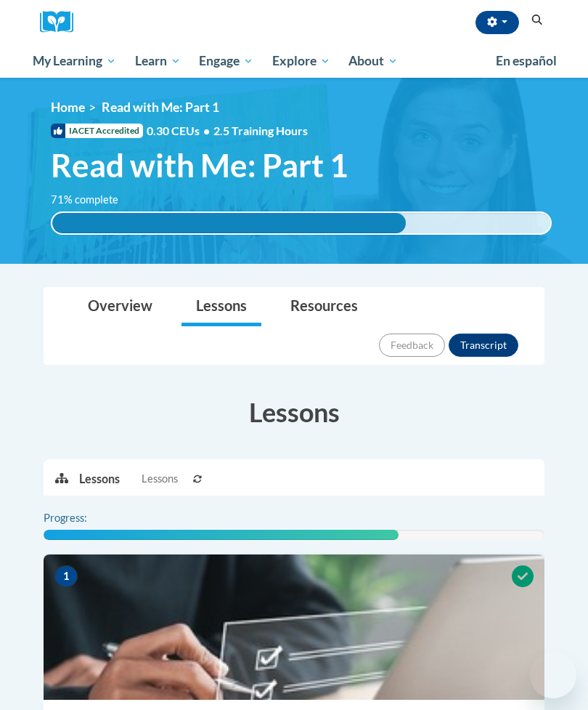  I want to click on button: Transcript, so click(484, 345).